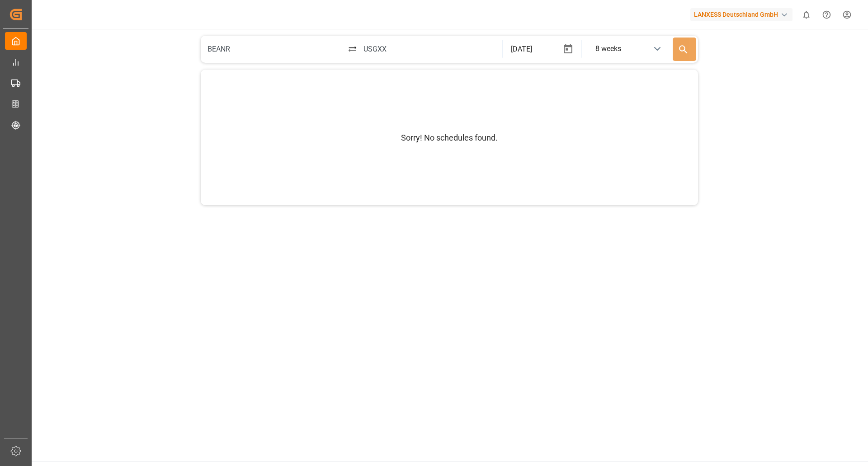 This screenshot has width=868, height=466. I want to click on div: 8 weeks, so click(608, 49).